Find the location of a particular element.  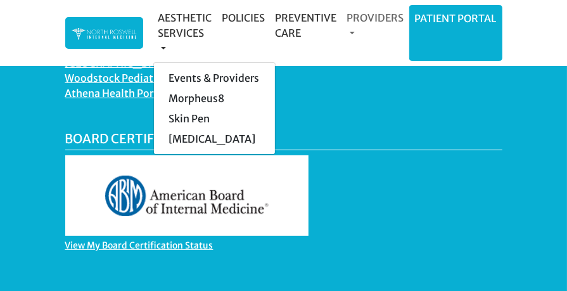

img: North Roswell Internal Medicine is located at coordinates (104, 34).